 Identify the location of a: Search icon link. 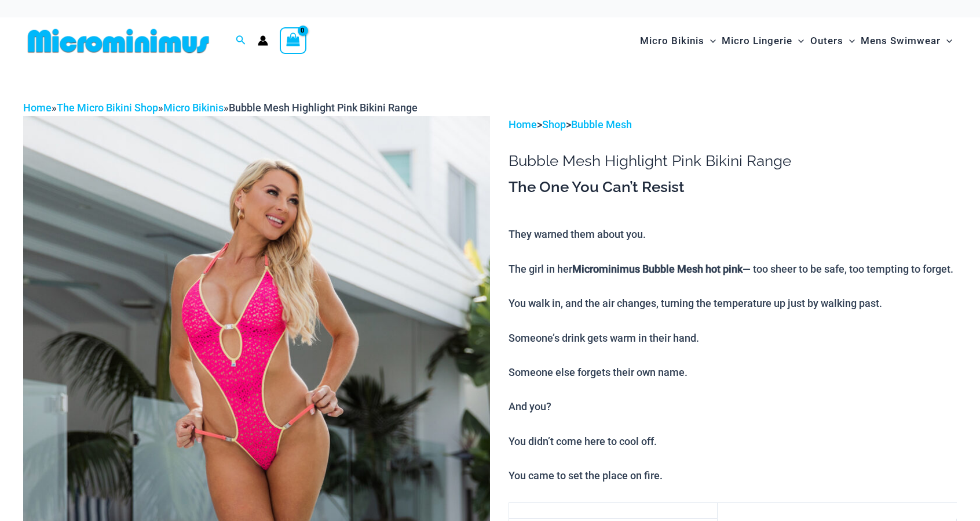
(241, 40).